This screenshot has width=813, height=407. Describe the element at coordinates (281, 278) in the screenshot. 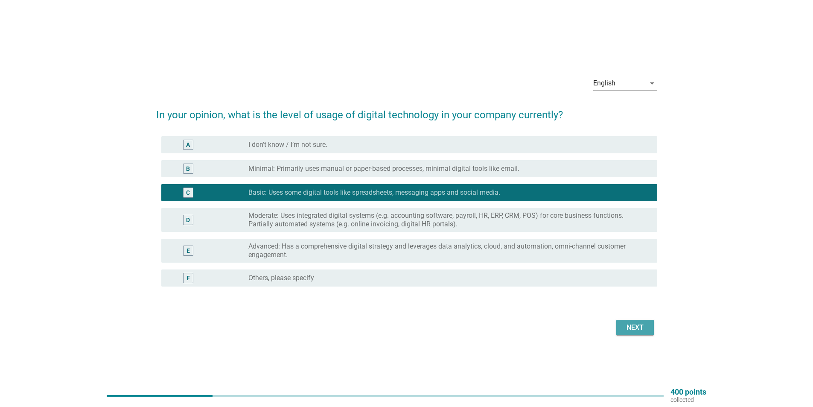

I see `label: Others, please specify` at that location.